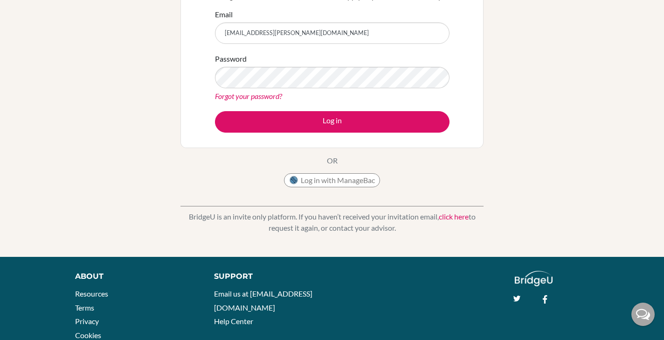 This screenshot has height=340, width=664. What do you see at coordinates (231, 59) in the screenshot?
I see `label: Password` at bounding box center [231, 59].